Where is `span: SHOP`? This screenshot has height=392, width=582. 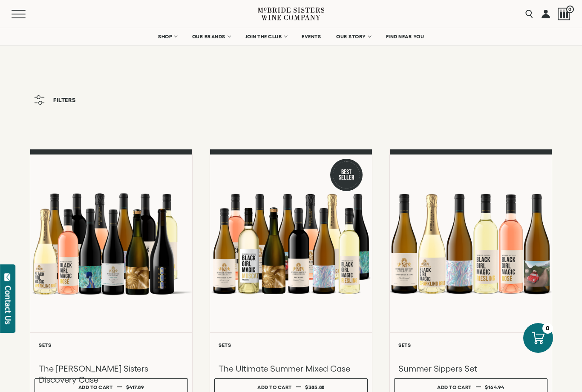 span: SHOP is located at coordinates (165, 37).